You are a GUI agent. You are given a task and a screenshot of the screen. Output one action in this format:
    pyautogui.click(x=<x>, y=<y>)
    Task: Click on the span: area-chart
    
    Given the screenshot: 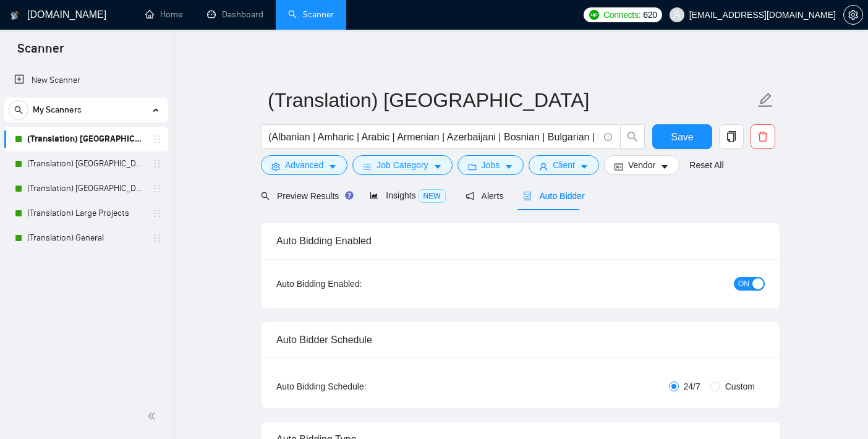 What is the action you would take?
    pyautogui.click(x=374, y=195)
    